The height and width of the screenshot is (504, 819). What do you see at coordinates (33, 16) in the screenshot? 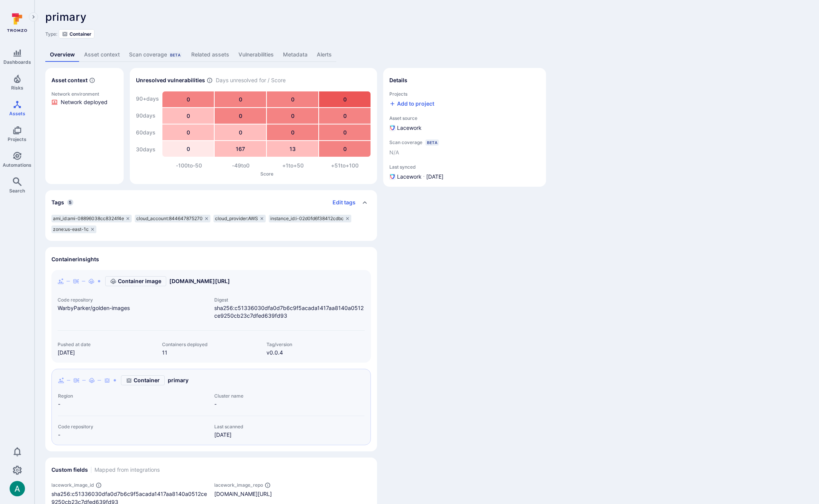
I see `button: Expand navigation menu` at bounding box center [33, 16].